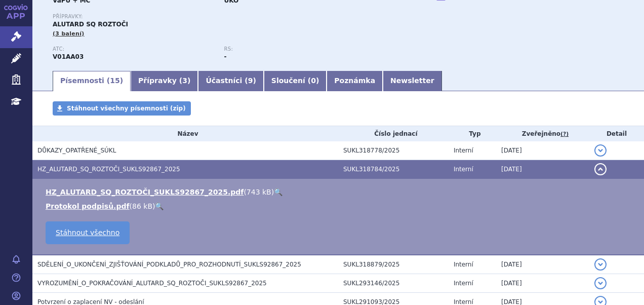 Image resolution: width=644 pixels, height=305 pixels. Describe the element at coordinates (224, 17) in the screenshot. I see `p: Přípravky:` at that location.